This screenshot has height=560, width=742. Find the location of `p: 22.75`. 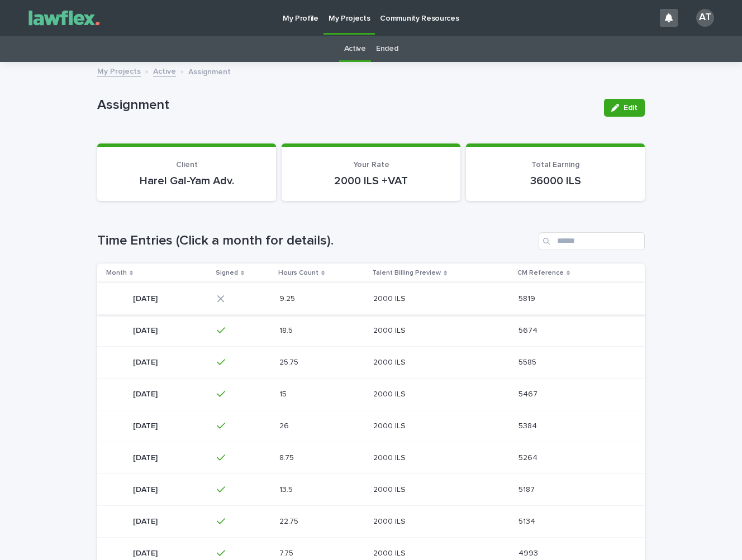

p: 22.75 is located at coordinates (290, 521).